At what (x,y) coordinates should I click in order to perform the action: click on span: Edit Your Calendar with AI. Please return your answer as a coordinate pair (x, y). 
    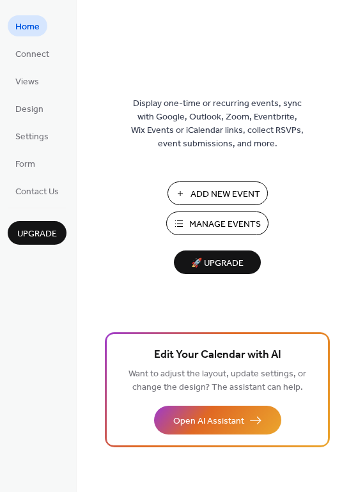
    Looking at the image, I should click on (217, 355).